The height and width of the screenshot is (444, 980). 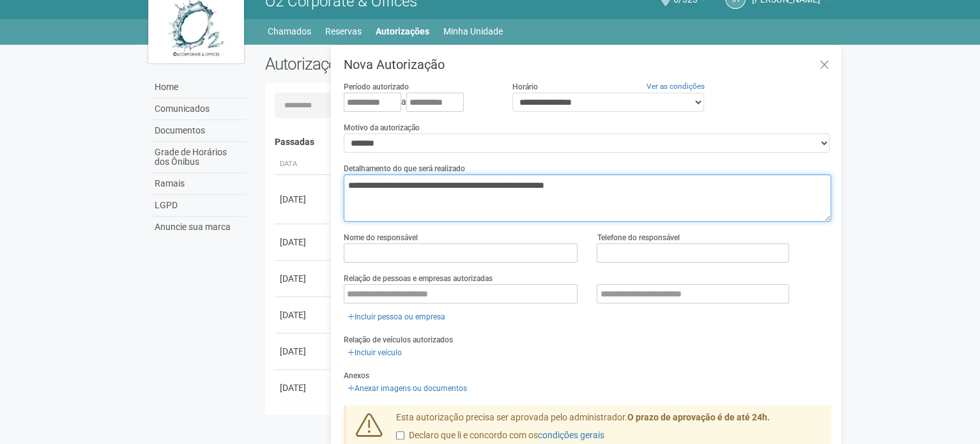 I want to click on strong: O prazo de aprovação é de até 24h., so click(x=699, y=418).